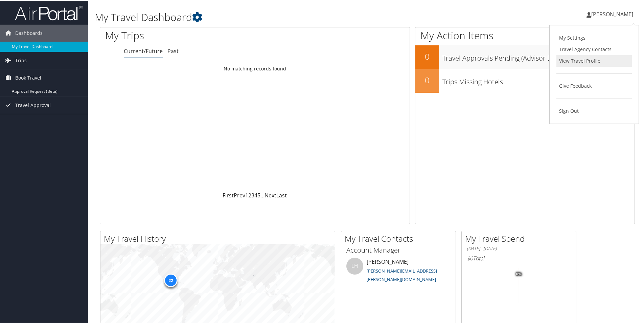 This screenshot has height=323, width=644. Describe the element at coordinates (276, 17) in the screenshot. I see `h1: My Travel Dashboard` at that location.